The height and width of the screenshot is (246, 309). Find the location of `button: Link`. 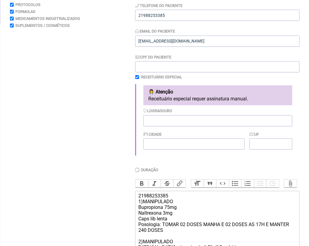

button: Link is located at coordinates (179, 184).